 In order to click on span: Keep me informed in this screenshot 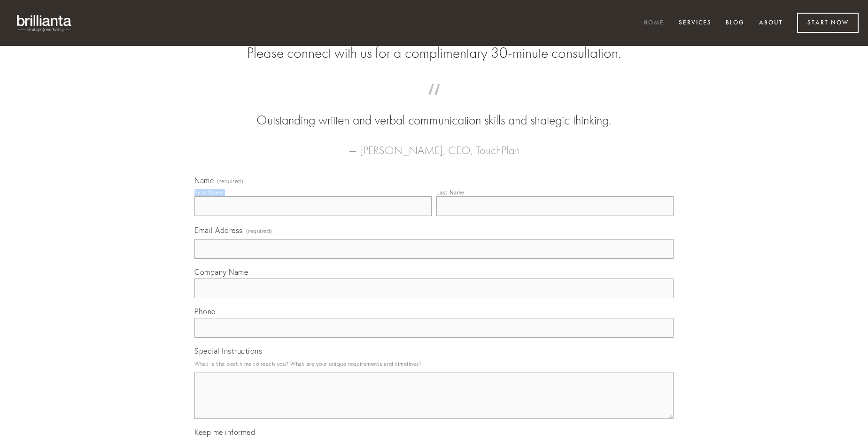, I will do `click(224, 433)`.